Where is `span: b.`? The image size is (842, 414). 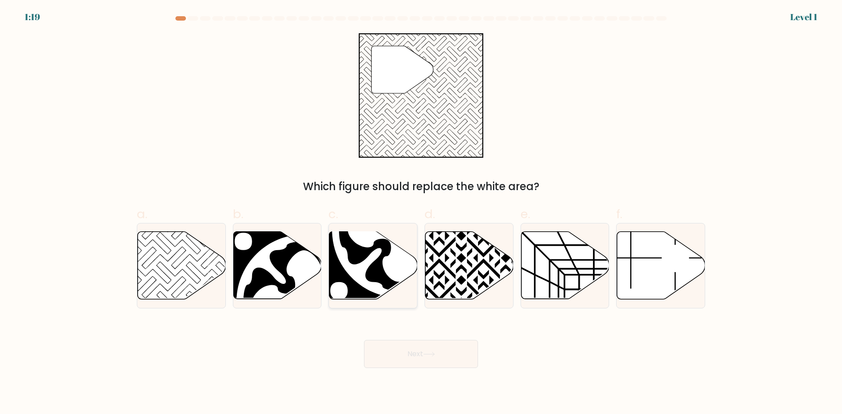
span: b. is located at coordinates (238, 214).